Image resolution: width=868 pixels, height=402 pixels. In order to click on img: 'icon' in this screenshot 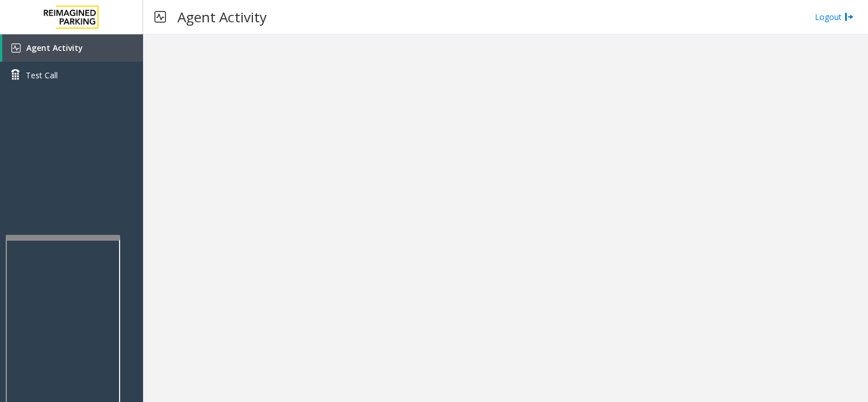, I will do `click(16, 48)`.